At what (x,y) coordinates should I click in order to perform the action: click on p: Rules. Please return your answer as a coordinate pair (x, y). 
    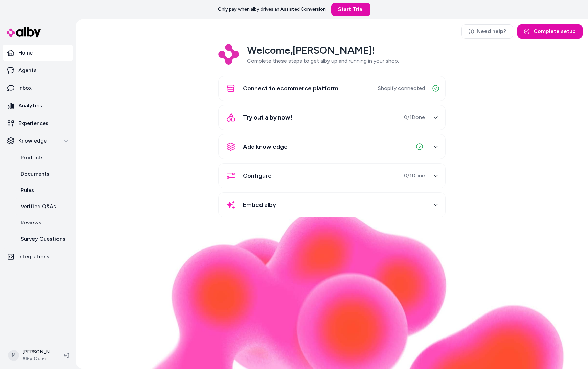
    Looking at the image, I should click on (27, 190).